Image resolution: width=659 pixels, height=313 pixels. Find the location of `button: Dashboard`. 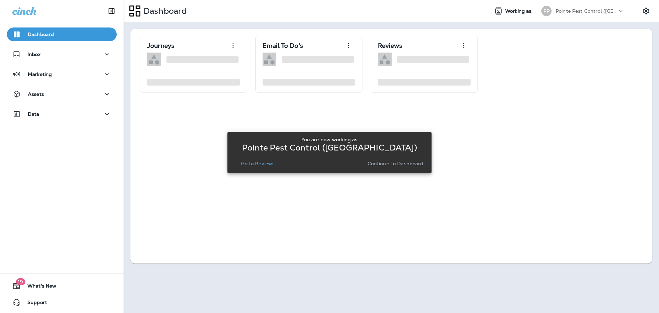

button: Dashboard is located at coordinates (62, 34).